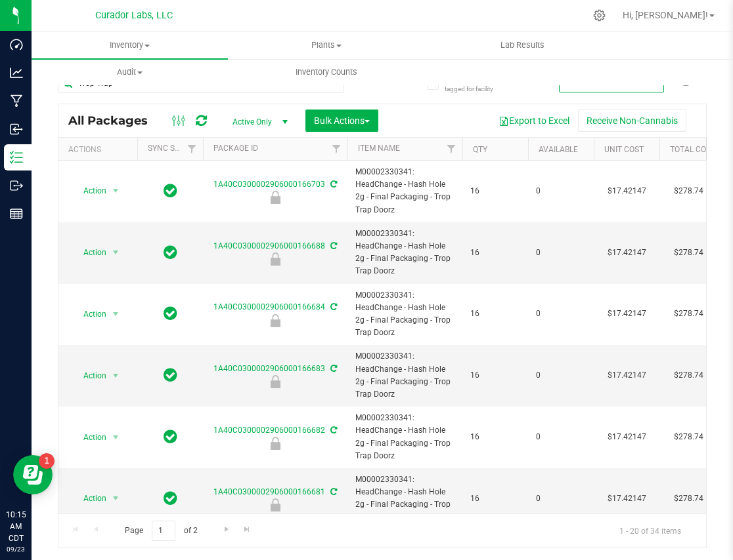 This screenshot has height=560, width=733. I want to click on a: 1A40C0300002906000166688, so click(270, 246).